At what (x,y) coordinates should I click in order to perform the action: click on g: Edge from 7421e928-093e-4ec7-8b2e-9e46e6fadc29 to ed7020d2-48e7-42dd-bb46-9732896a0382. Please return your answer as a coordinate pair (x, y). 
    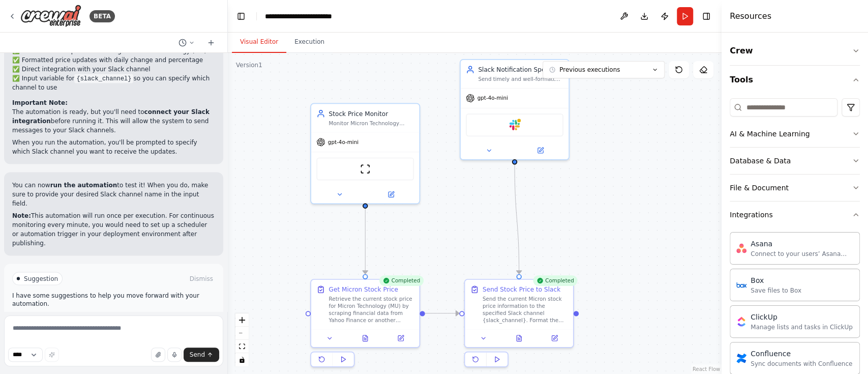
    Looking at the image, I should click on (366, 241).